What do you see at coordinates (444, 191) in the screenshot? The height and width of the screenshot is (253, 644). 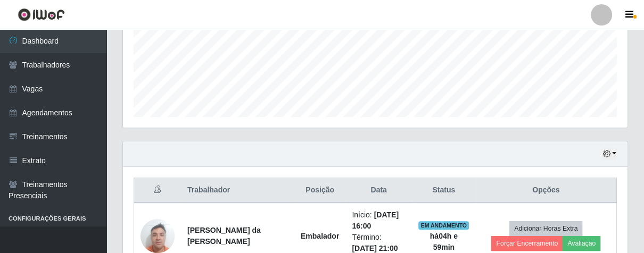 I see `th: Status` at bounding box center [444, 191].